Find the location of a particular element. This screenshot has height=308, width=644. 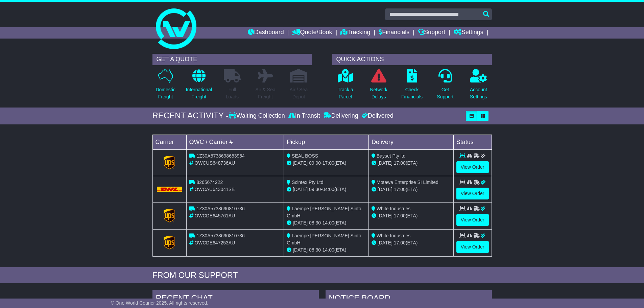

p: Air & Sea Freight is located at coordinates (266, 93).